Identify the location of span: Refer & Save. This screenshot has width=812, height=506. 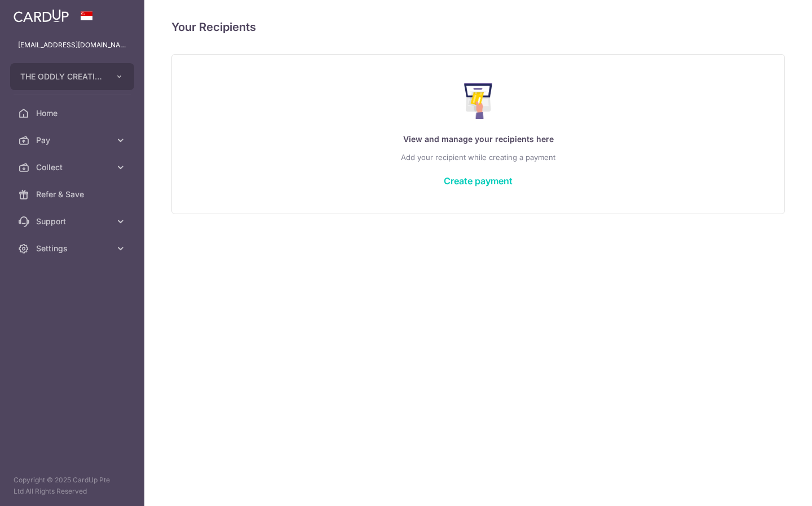
(73, 194).